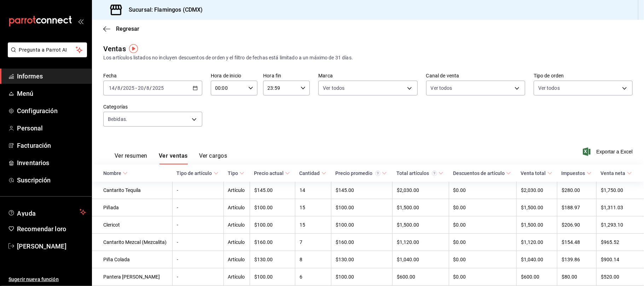 The image size is (644, 286). What do you see at coordinates (608, 151) in the screenshot?
I see `button: Exportar a Excel` at bounding box center [608, 151].